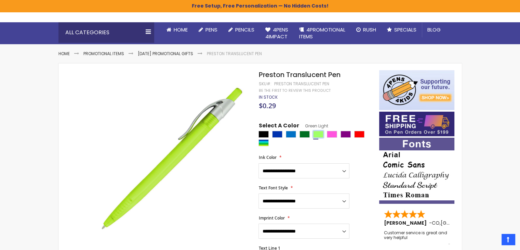 The height and width of the screenshot is (250, 520). Describe the element at coordinates (279, 126) in the screenshot. I see `span: Select A Color` at that location.